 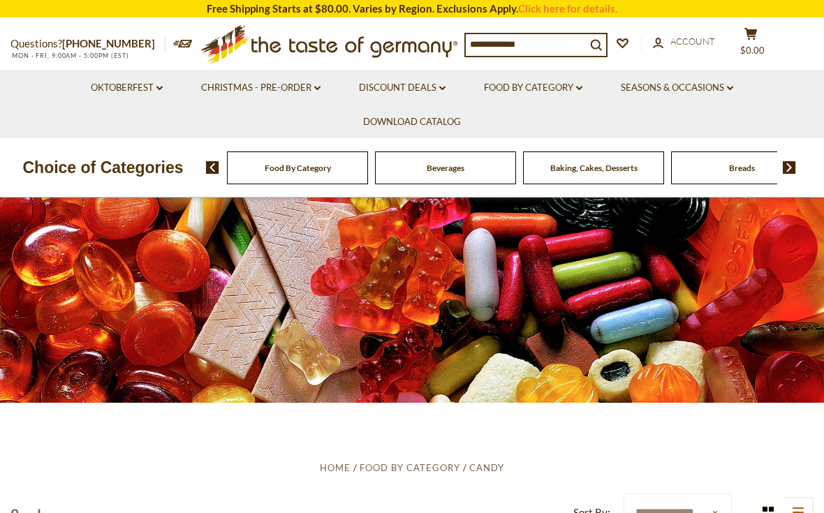 I want to click on a: Oktoberfest, so click(x=126, y=88).